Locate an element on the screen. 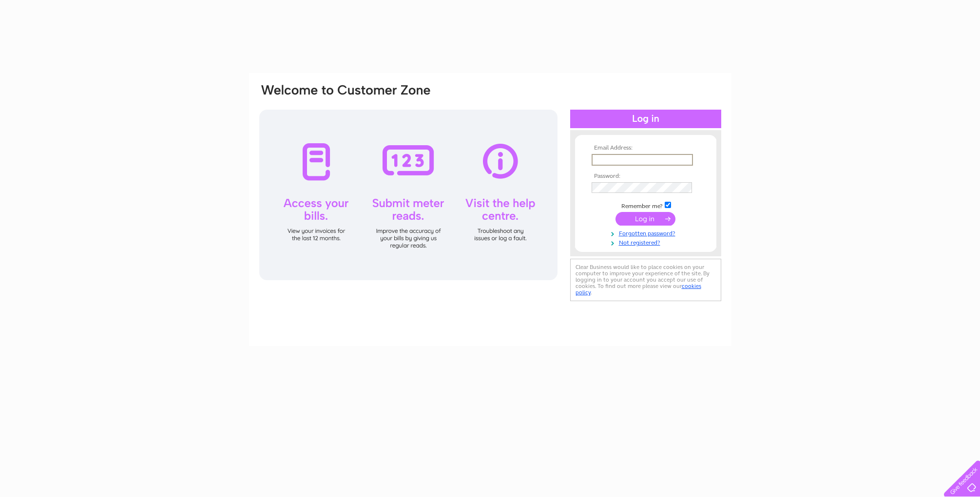 The height and width of the screenshot is (497, 980). a: cookies policy is located at coordinates (639, 289).